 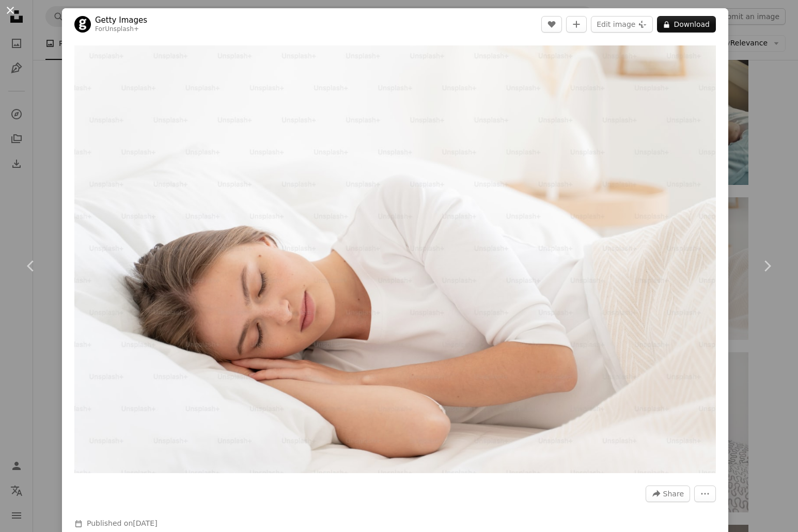 I want to click on button: Download, so click(x=686, y=24).